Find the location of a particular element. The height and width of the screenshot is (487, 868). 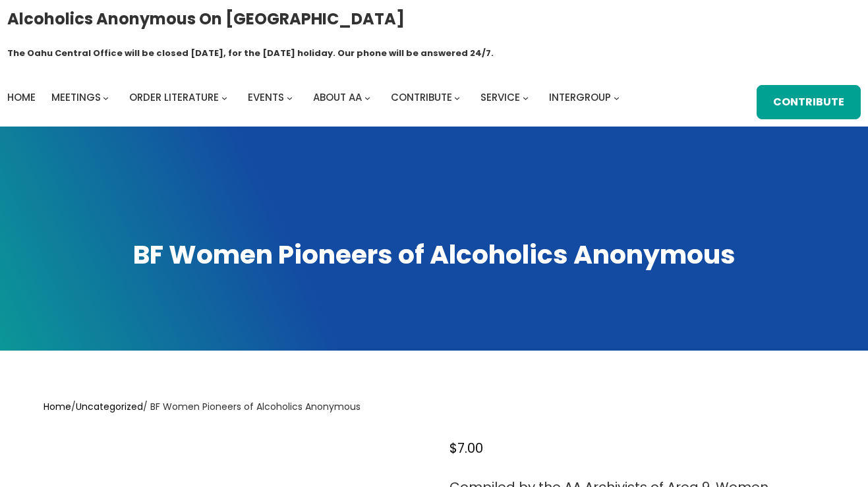

button: Events submenu is located at coordinates (289, 97).